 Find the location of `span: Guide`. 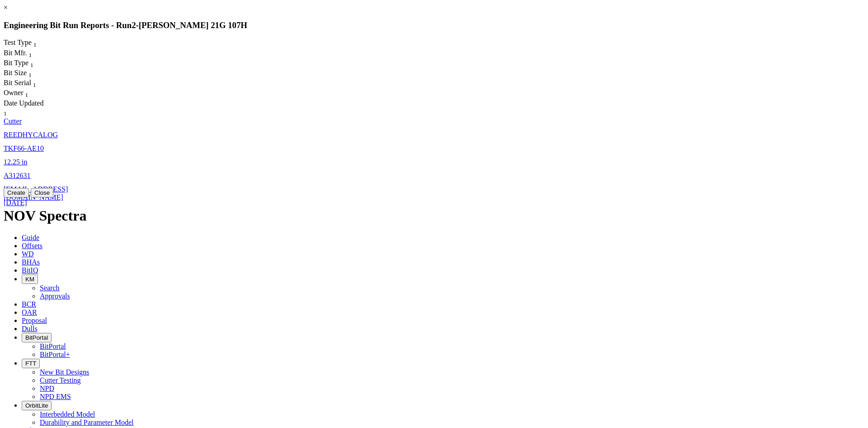

span: Guide is located at coordinates (30, 238).